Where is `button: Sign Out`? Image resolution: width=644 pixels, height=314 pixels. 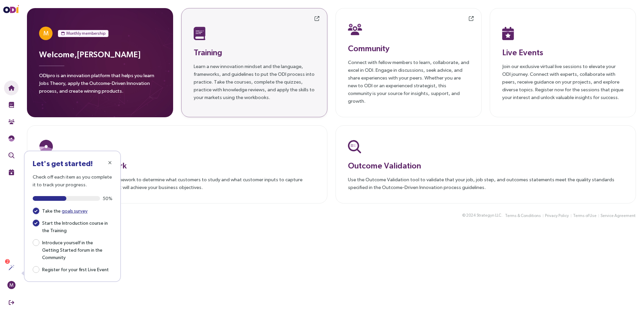 button: Sign Out is located at coordinates (11, 303).